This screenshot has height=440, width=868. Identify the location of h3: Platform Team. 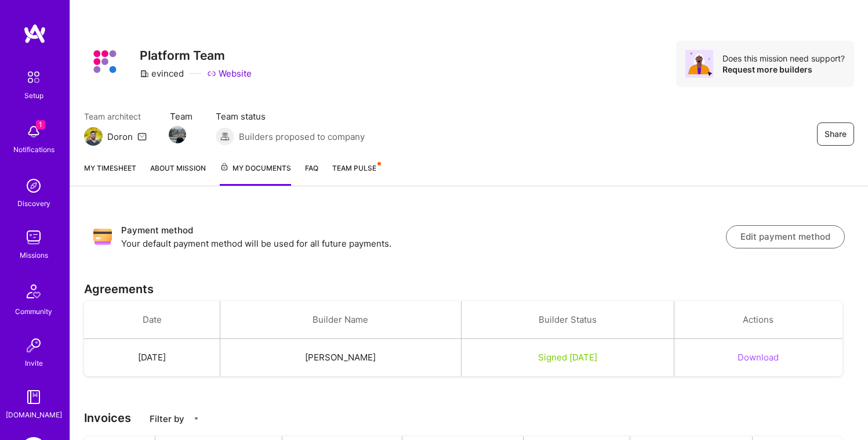
(195, 56).